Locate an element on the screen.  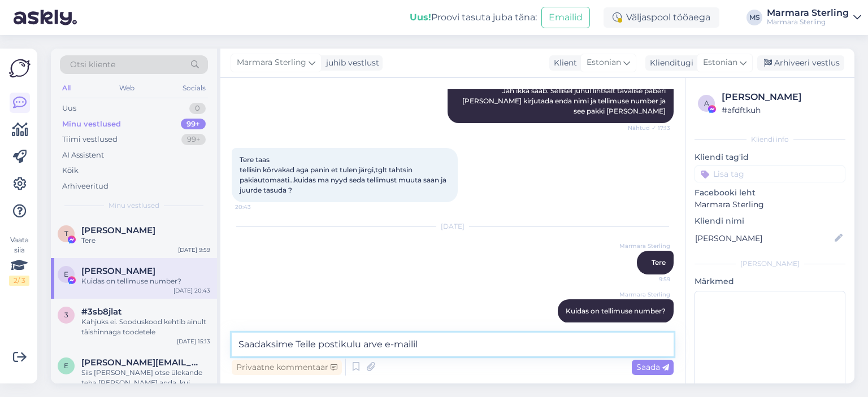
textarea: Saadaksime Teile postikulu arve e-mailil is located at coordinates (452, 344).